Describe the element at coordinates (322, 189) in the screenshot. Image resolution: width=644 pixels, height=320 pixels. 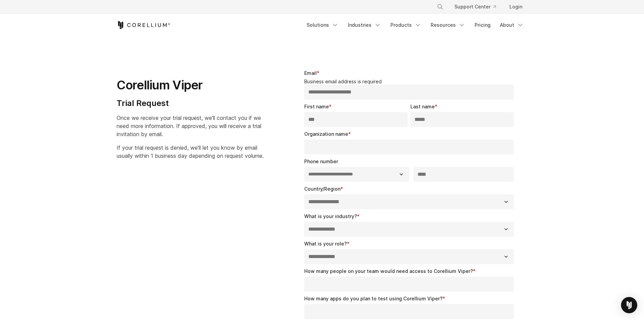
I see `span: Country/Region` at that location.